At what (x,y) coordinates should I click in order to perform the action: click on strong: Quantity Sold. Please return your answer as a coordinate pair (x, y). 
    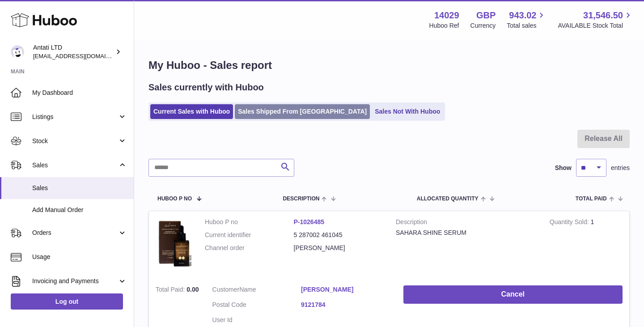
    Looking at the image, I should click on (570, 222).